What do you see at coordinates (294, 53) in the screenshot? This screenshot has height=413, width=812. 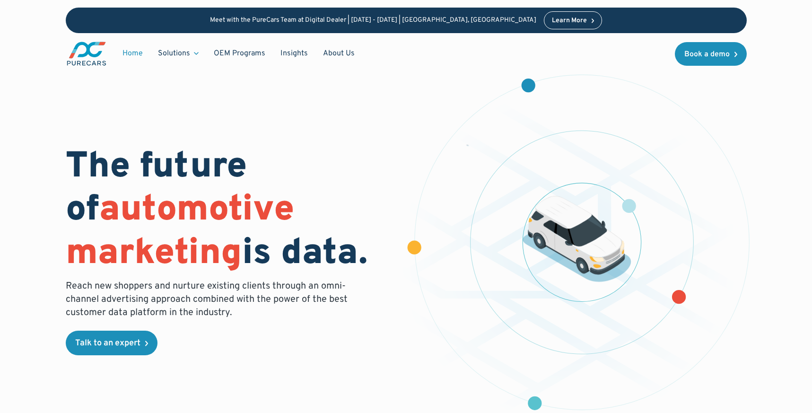 I see `a: Insights` at bounding box center [294, 53].